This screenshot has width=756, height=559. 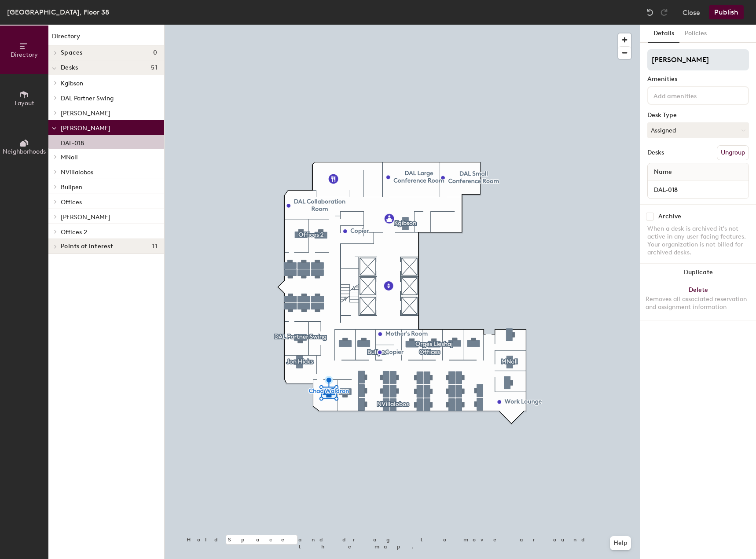 What do you see at coordinates (72, 53) in the screenshot?
I see `span: Spaces` at bounding box center [72, 53].